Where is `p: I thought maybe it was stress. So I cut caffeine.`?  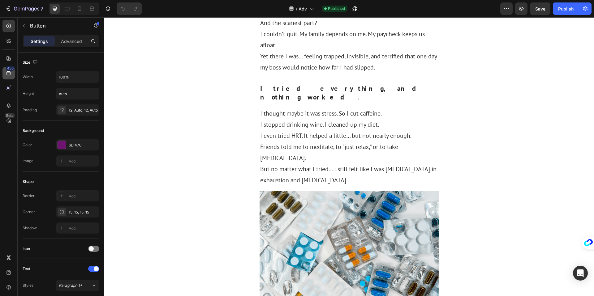 p: I thought maybe it was stress. So I cut caffeine. is located at coordinates (245, 96).